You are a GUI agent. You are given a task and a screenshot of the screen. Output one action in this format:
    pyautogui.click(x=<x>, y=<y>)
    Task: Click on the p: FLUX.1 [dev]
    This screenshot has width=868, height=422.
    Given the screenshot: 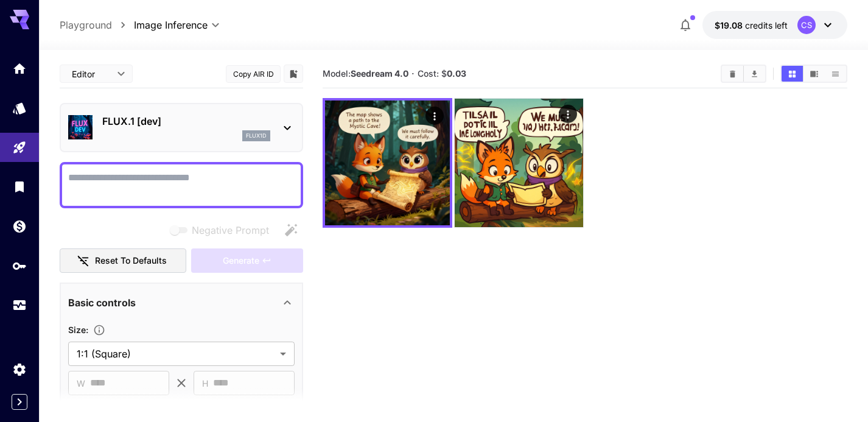 What is the action you would take?
    pyautogui.click(x=186, y=121)
    